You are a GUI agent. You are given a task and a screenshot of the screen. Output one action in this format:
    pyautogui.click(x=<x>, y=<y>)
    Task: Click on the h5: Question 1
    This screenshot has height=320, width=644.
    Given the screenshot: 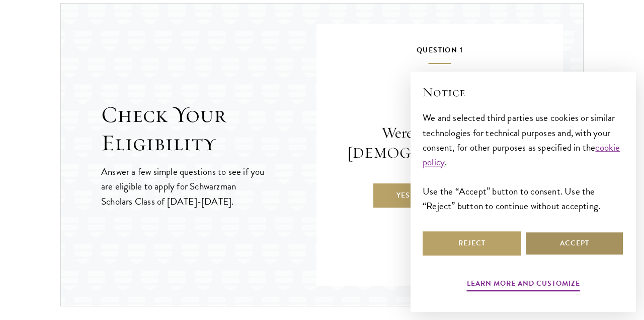 What is the action you would take?
    pyautogui.click(x=440, y=54)
    